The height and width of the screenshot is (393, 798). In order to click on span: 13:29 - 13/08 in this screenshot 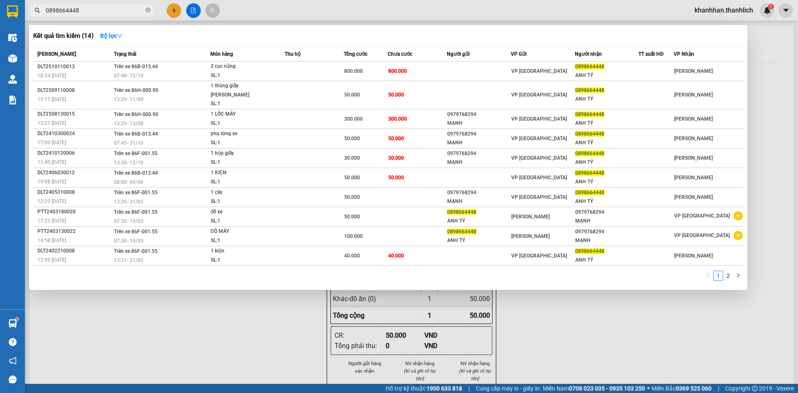, I will do `click(128, 123)`.